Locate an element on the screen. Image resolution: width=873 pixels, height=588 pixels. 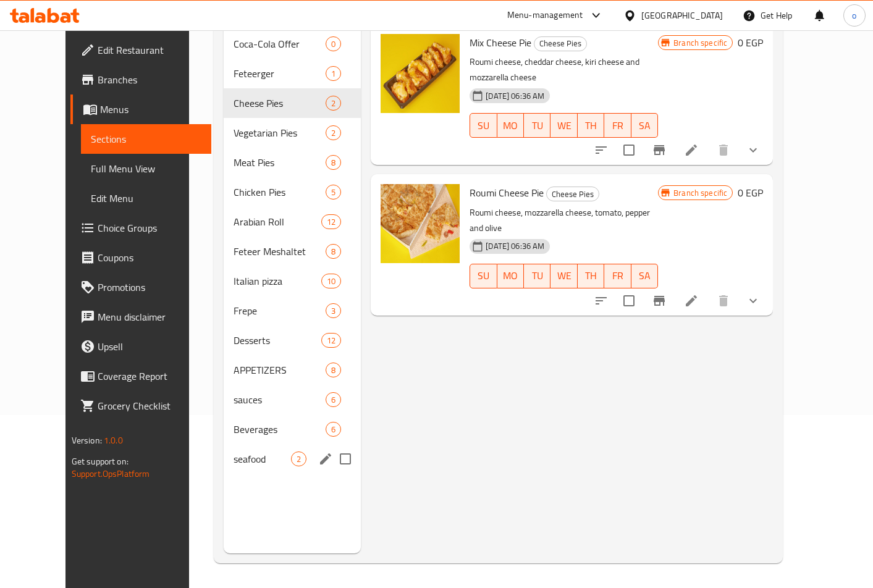
a: Upsell is located at coordinates (141, 346).